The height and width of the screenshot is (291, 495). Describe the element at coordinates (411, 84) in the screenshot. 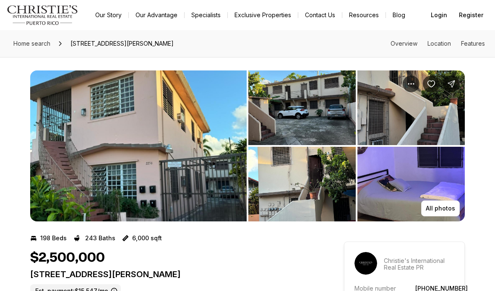

I see `button: Property options` at that location.